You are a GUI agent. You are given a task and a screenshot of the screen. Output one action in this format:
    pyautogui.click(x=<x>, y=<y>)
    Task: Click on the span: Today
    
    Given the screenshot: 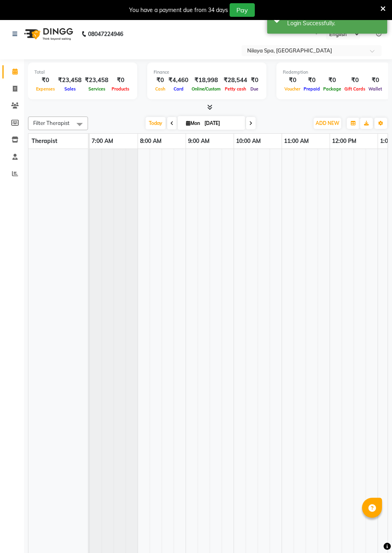 What is the action you would take?
    pyautogui.click(x=156, y=123)
    